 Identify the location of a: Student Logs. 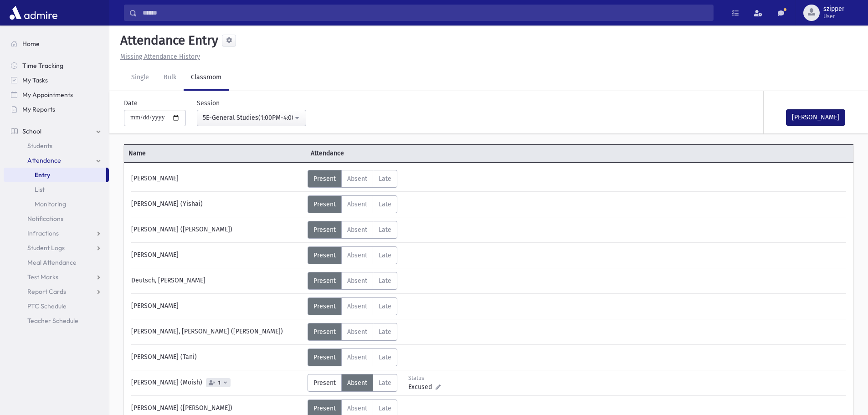
(56, 248).